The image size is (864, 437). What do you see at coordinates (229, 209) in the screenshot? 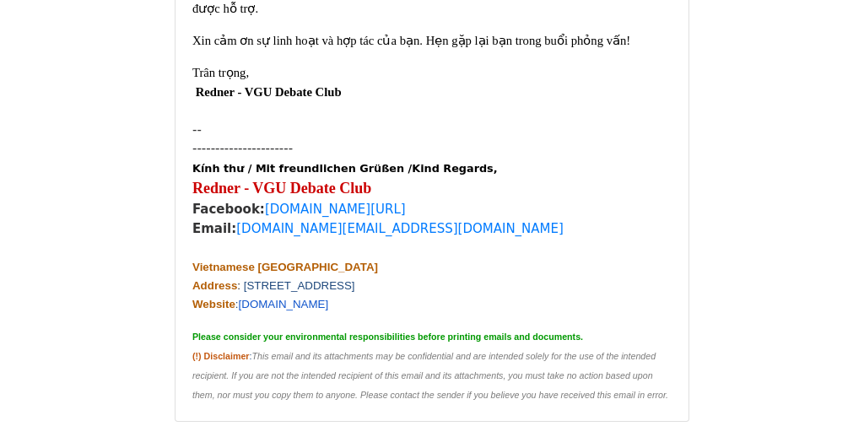
I see `b: Facebook:` at bounding box center [229, 209].